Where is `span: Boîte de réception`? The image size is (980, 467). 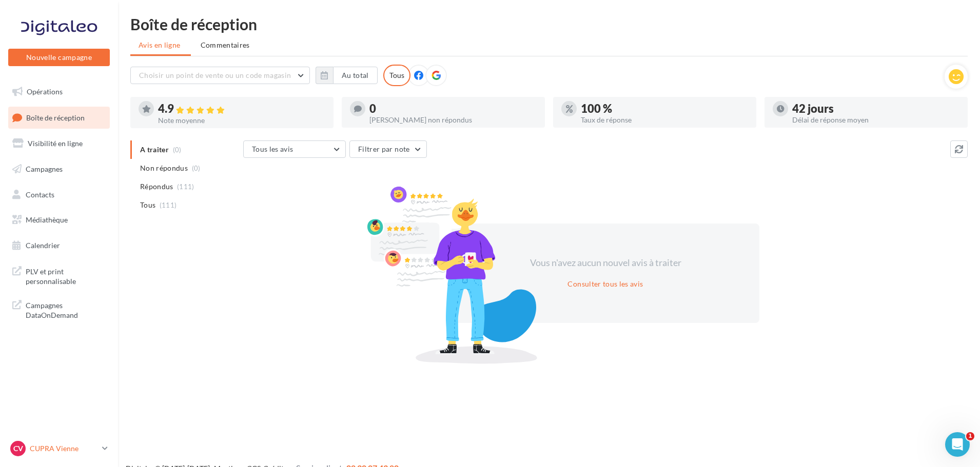
span: Boîte de réception is located at coordinates (56, 117).